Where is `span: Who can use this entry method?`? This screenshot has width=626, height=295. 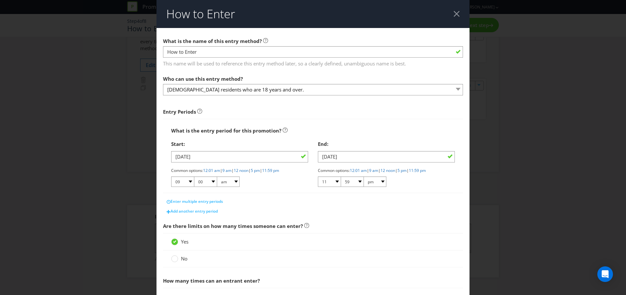
span: Who can use this entry method? is located at coordinates (203, 79).